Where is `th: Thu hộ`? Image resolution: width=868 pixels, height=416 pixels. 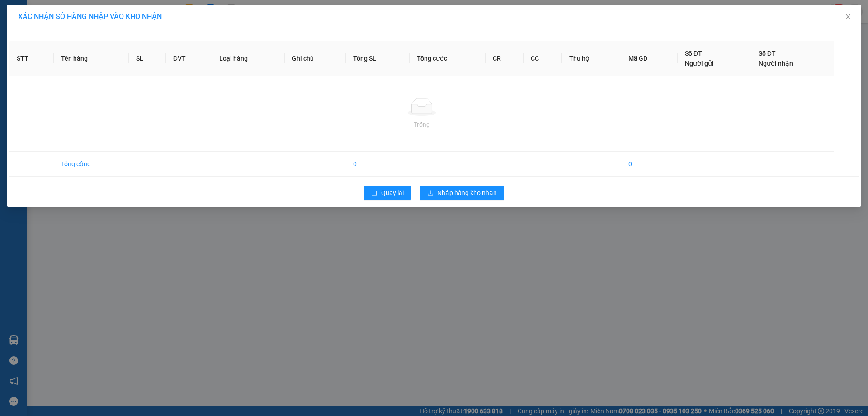
th: Thu hộ is located at coordinates (591, 58).